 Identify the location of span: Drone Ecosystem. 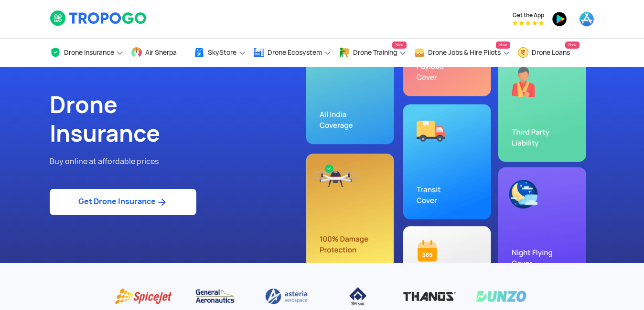
(295, 52).